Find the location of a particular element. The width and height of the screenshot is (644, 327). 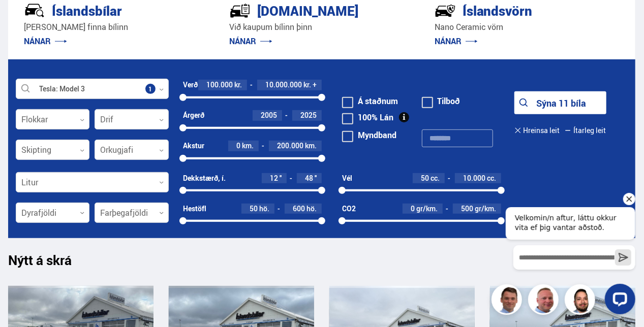

button: Ítarleg leit is located at coordinates (585, 130).